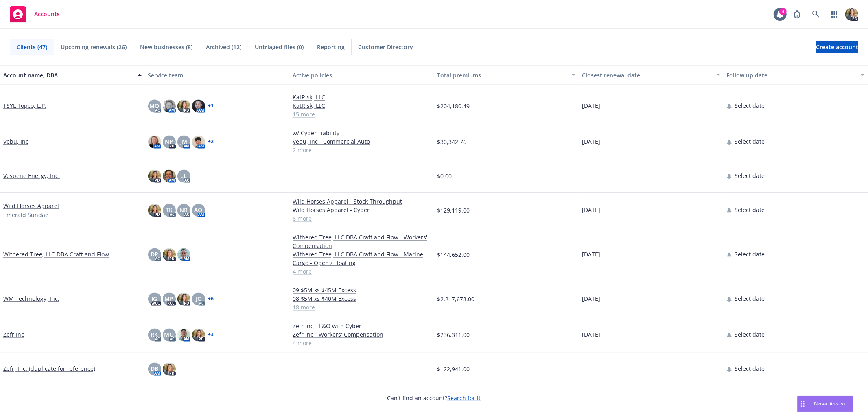 This screenshot has width=868, height=412. I want to click on span: JG, so click(155, 299).